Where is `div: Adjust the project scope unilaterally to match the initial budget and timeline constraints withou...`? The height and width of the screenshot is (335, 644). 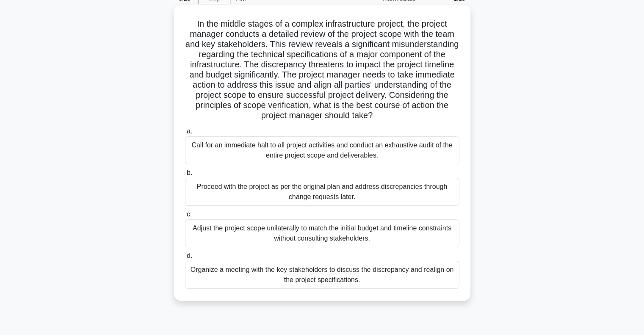 div: Adjust the project scope unilaterally to match the initial budget and timeline constraints withou... is located at coordinates (322, 233).